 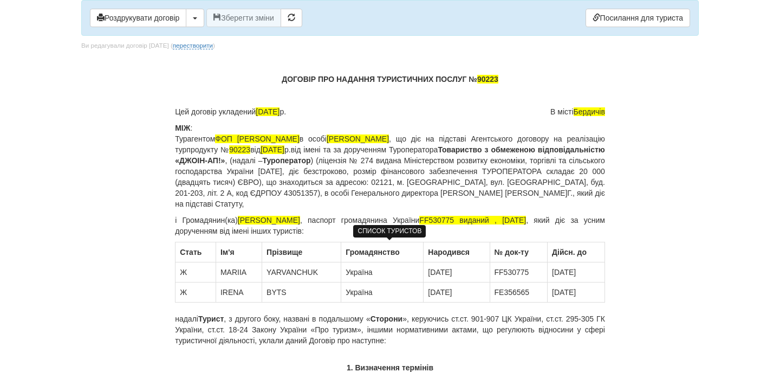 What do you see at coordinates (238, 272) in the screenshot?
I see `td: MARIIA` at bounding box center [238, 272].